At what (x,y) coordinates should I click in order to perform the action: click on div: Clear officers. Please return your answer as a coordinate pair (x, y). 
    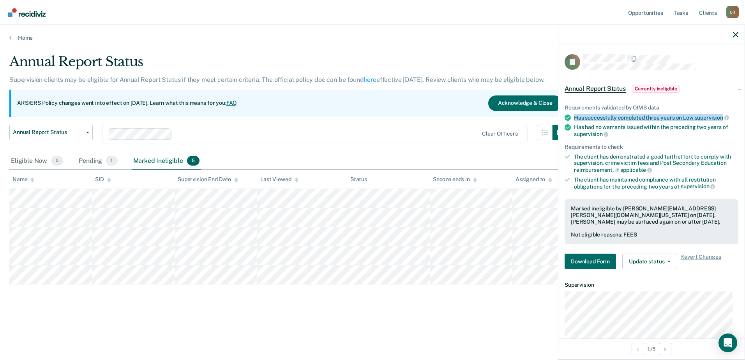
    Looking at the image, I should click on (500, 134).